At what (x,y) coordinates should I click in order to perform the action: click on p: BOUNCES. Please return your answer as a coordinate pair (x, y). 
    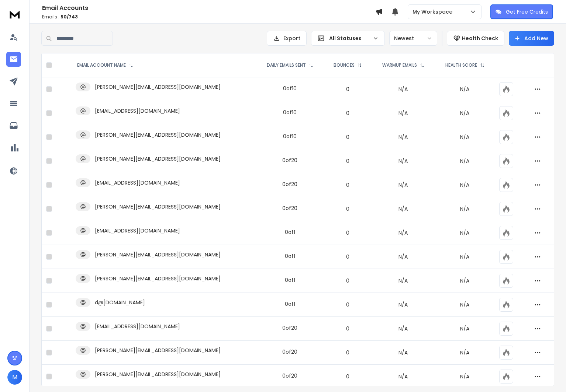
    Looking at the image, I should click on (344, 66).